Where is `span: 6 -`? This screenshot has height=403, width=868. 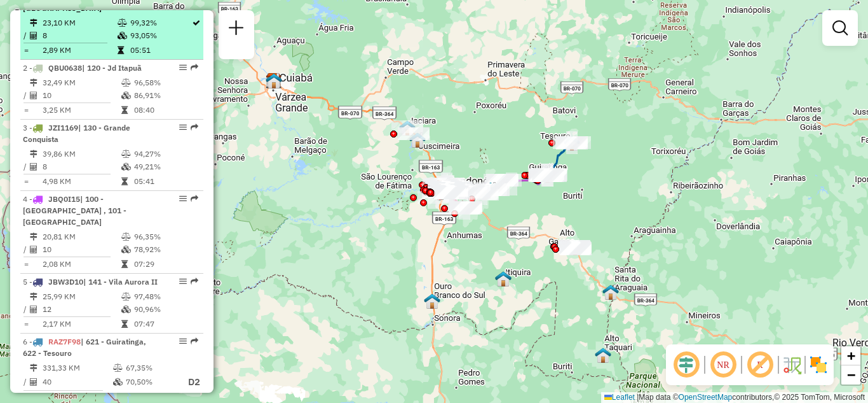
span: 6 - is located at coordinates (85, 347).